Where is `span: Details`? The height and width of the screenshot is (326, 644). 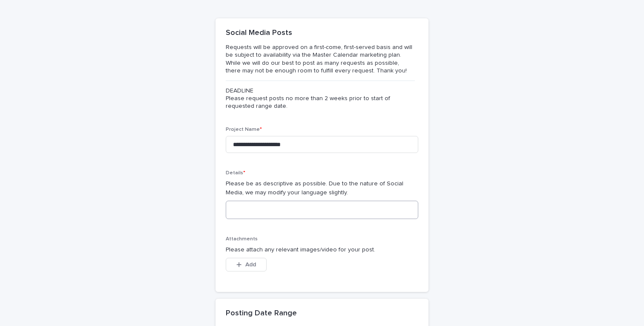
span: Details is located at coordinates (236, 173).